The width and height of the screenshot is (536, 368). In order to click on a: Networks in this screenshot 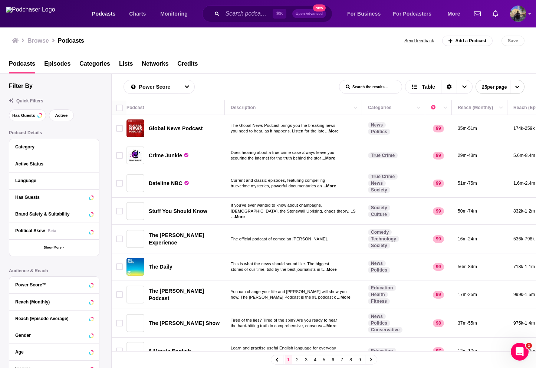, I will do `click(155, 66)`.